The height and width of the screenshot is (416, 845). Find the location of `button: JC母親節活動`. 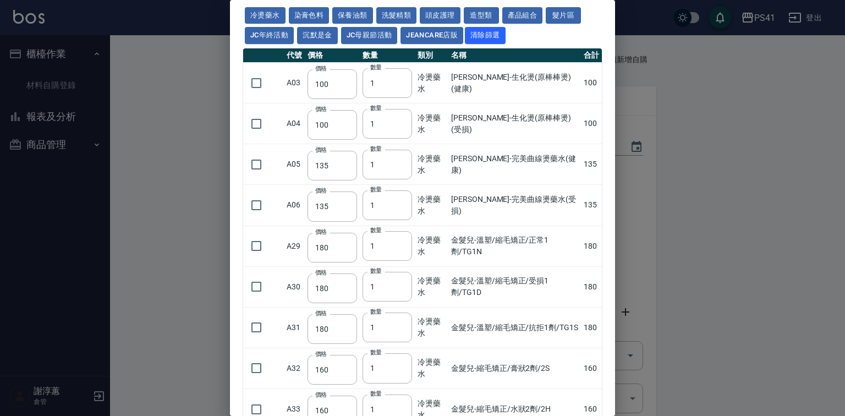

button: JC母親節活動 is located at coordinates (369, 35).